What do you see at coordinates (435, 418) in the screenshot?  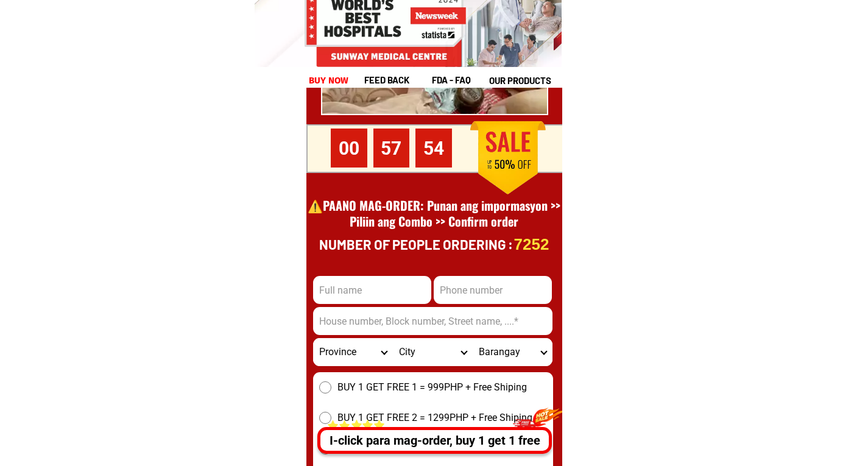 I see `span: BUY 1 GET FREE 2 = 1299PHP + Free Shiping` at bounding box center [435, 418].